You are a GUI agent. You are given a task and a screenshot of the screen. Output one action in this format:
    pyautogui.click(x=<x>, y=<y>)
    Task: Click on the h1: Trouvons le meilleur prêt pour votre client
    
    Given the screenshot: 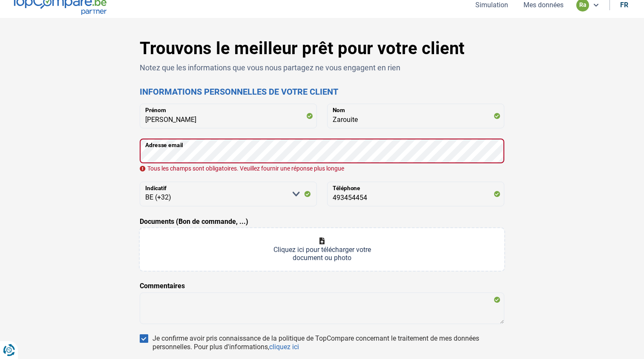 What is the action you would take?
    pyautogui.click(x=322, y=48)
    